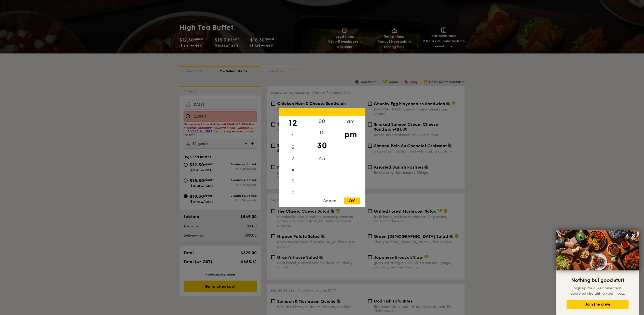  What do you see at coordinates (293, 136) in the screenshot?
I see `div: 1` at bounding box center [293, 136].